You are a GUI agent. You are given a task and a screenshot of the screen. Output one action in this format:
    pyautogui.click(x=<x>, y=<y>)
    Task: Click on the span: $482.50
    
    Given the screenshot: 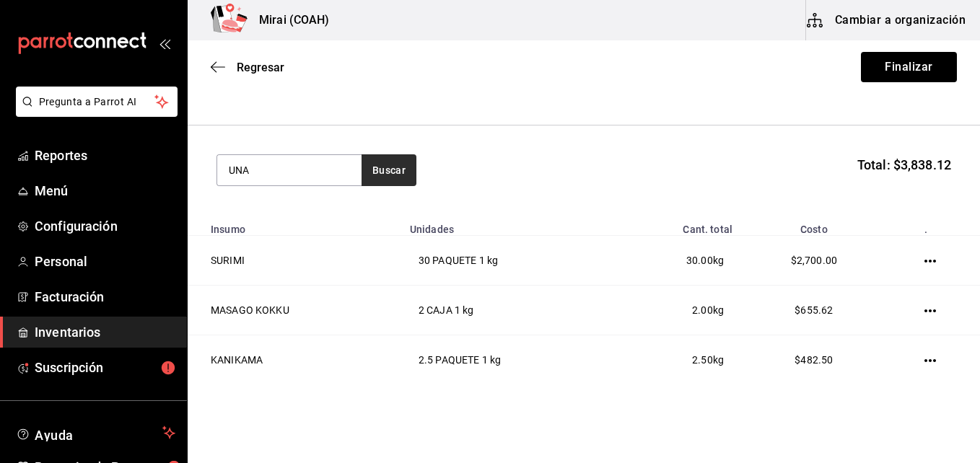 What is the action you would take?
    pyautogui.click(x=813, y=360)
    